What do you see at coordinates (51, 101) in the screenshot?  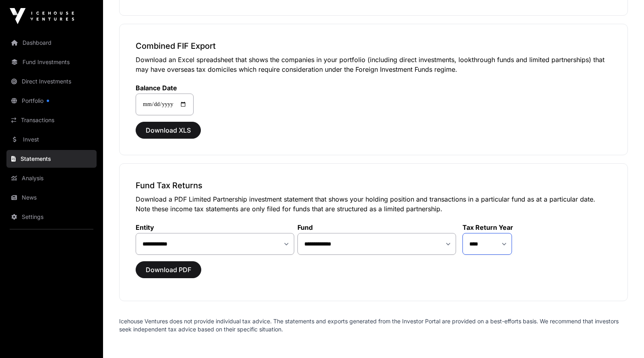 I see `a: Portfolio` at bounding box center [51, 101].